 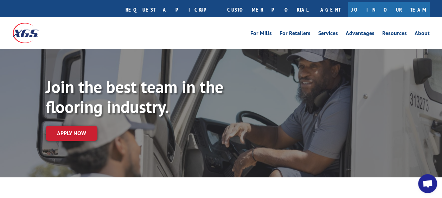 What do you see at coordinates (328, 34) in the screenshot?
I see `a: Services` at bounding box center [328, 34].